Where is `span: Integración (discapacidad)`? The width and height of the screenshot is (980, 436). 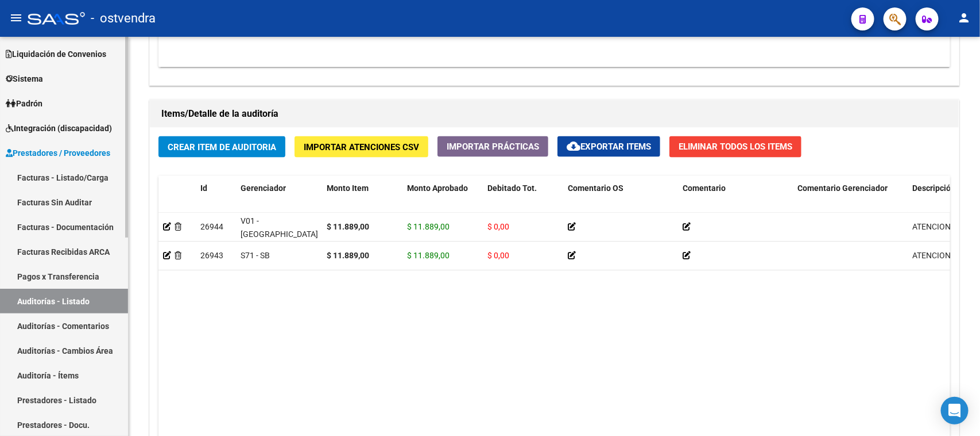
span: Integración (discapacidad) is located at coordinates (58, 128).